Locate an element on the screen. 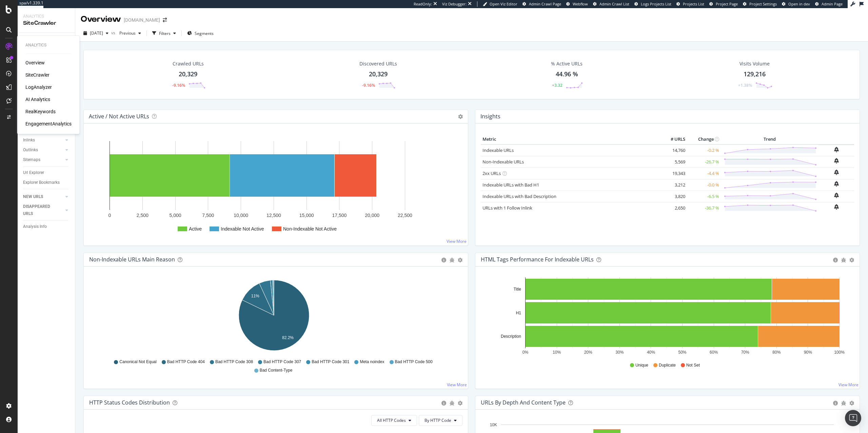 The image size is (868, 433). a: LogAnalyzer is located at coordinates (39, 87).